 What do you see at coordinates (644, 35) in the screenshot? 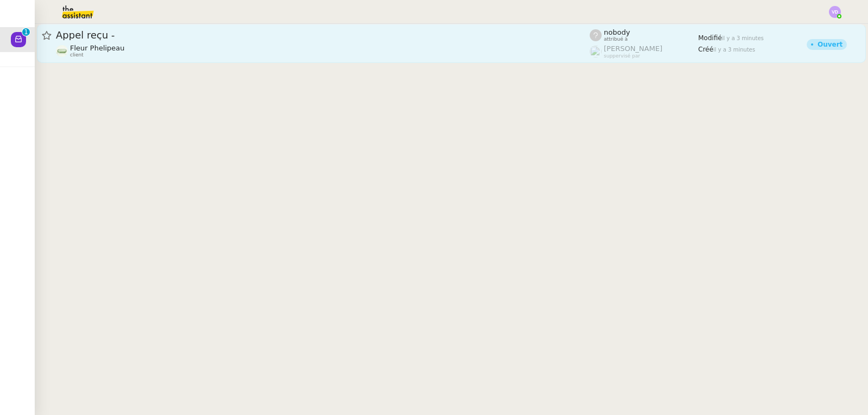
I see `app-user-label: attribué à` at bounding box center [644, 35].